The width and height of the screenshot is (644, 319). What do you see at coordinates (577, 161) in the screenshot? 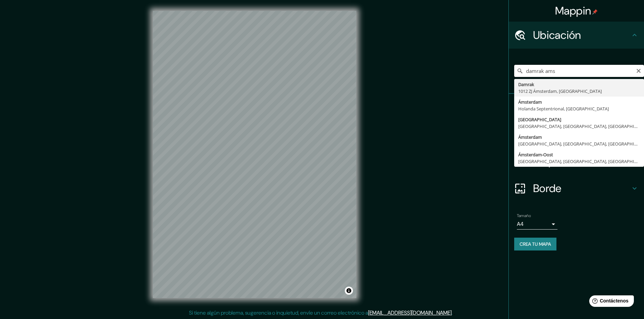
I see `div: Disposición` at bounding box center [577, 161].